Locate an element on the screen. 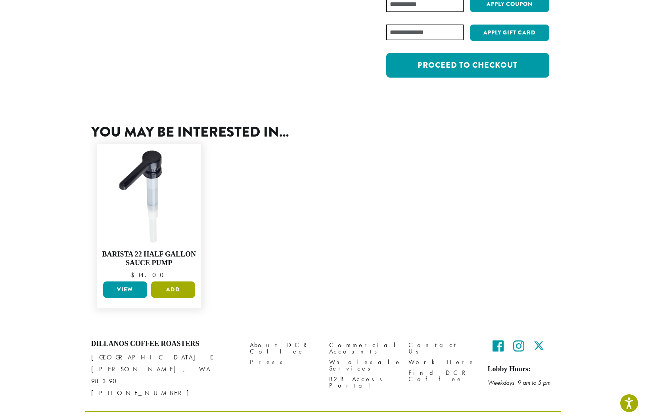  h2: You may be interested in… is located at coordinates (323, 132).